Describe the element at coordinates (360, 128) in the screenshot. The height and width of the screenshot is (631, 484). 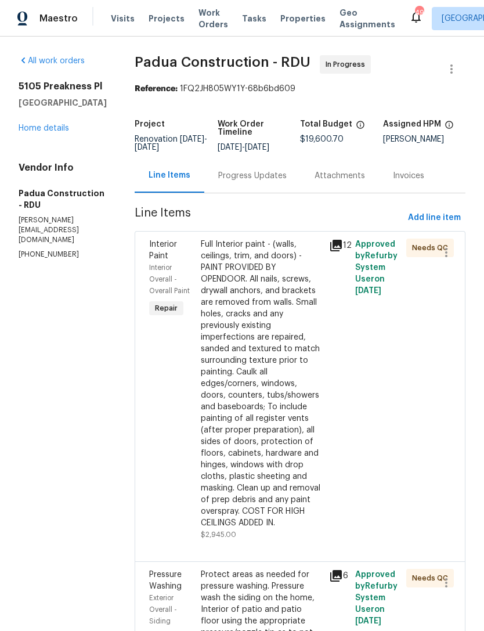
I see `span: The total cost of line items that have been proposed by Opendoor. This sum includes line items th...` at that location.